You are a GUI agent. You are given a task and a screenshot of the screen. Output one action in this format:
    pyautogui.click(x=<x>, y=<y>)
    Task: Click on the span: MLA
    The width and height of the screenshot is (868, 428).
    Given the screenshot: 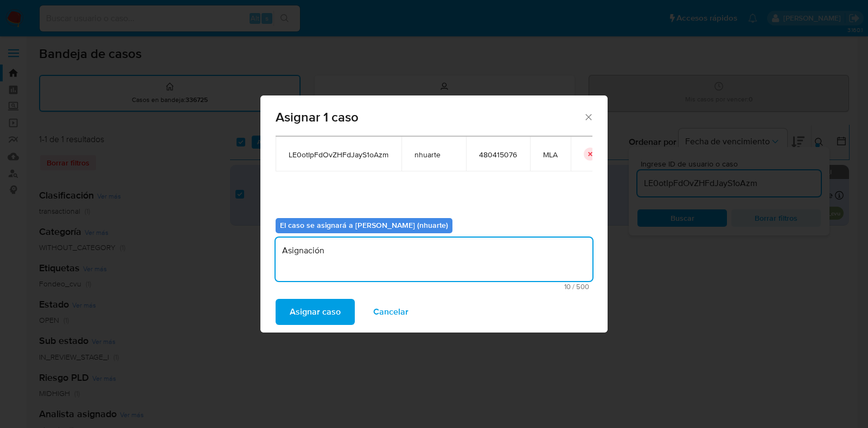 What is the action you would take?
    pyautogui.click(x=550, y=155)
    